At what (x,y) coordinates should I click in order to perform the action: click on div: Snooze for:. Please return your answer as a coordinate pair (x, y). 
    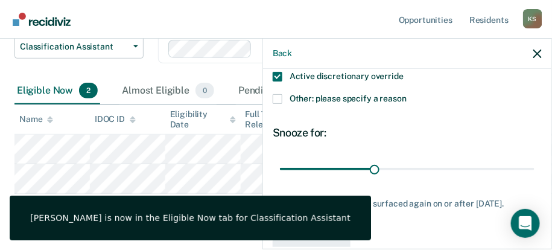
    Looking at the image, I should click on (407, 133).